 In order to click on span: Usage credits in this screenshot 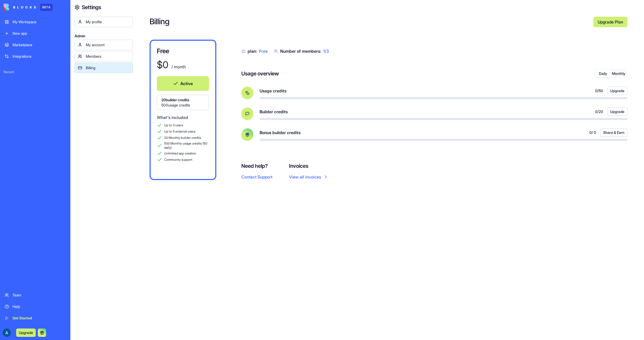, I will do `click(273, 91)`.